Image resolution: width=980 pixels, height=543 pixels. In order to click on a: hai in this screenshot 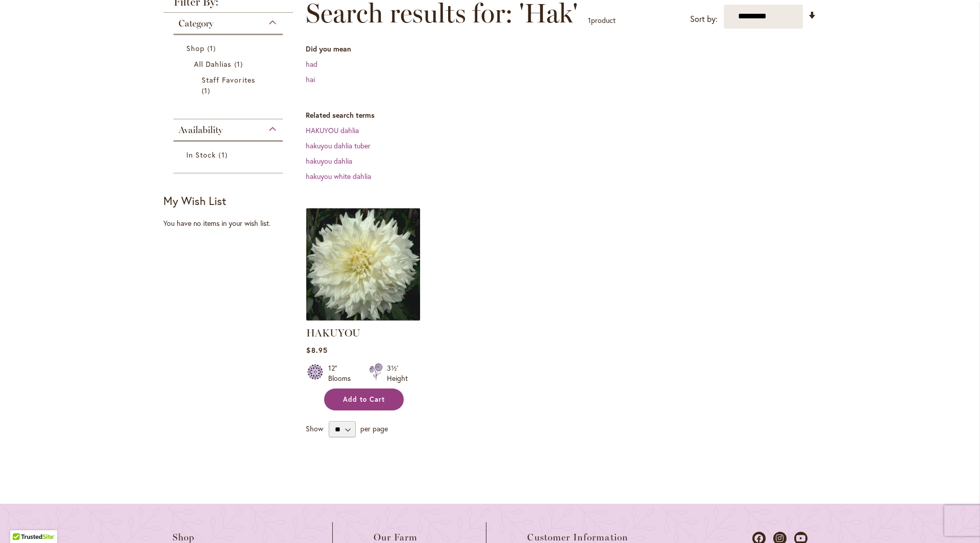, I will do `click(310, 79)`.